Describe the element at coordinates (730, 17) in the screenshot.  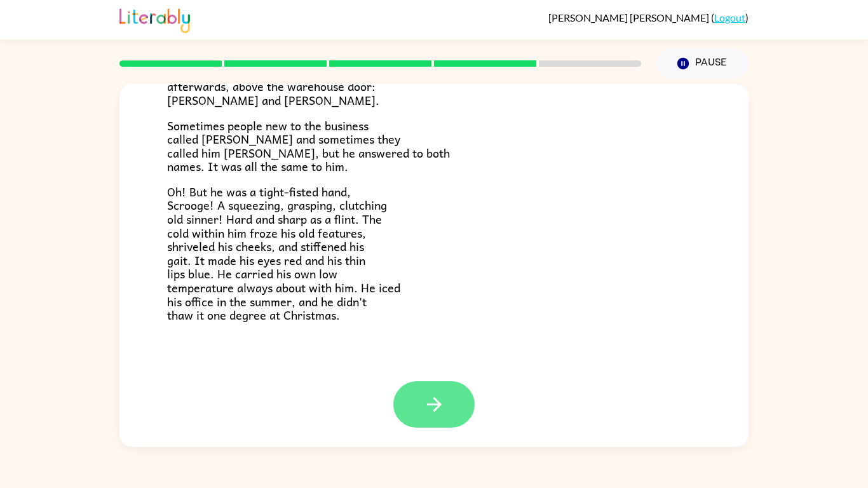
I see `a: Logout` at that location.